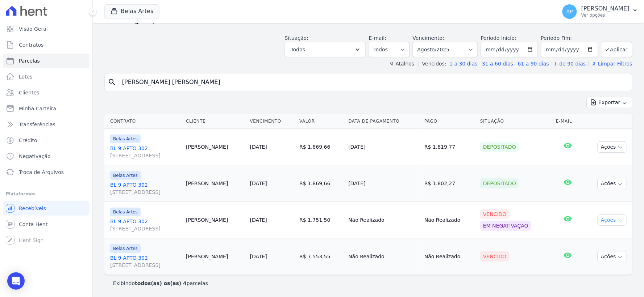  I want to click on button: Todos, so click(325, 50).